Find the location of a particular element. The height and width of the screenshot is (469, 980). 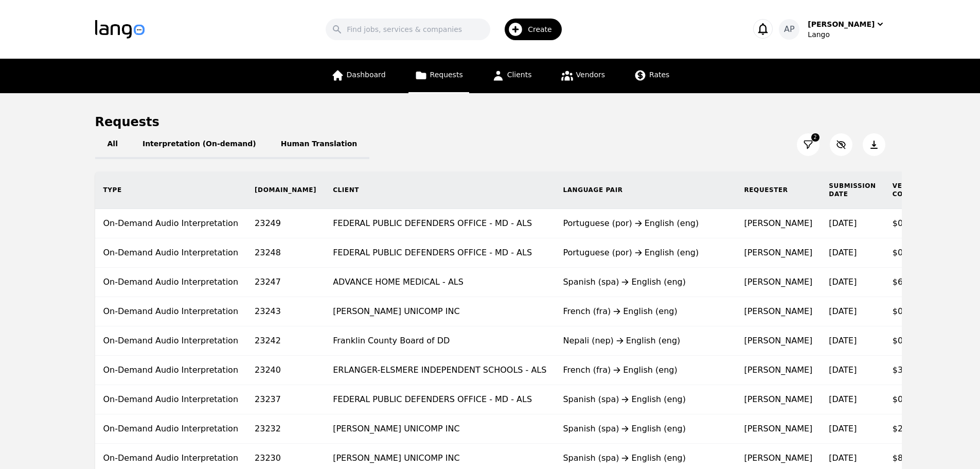

a: Requests is located at coordinates (439, 75).